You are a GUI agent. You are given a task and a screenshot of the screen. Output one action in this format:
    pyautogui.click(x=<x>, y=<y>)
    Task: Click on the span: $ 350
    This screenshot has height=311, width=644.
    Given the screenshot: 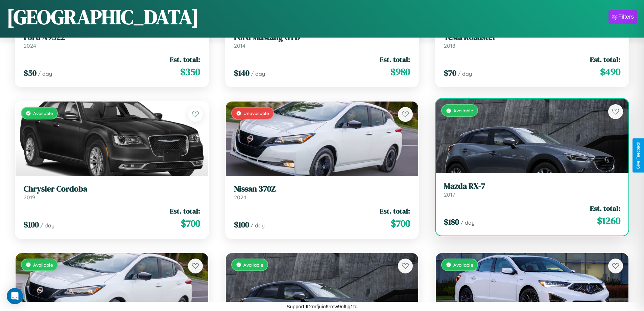 What is the action you would take?
    pyautogui.click(x=190, y=72)
    